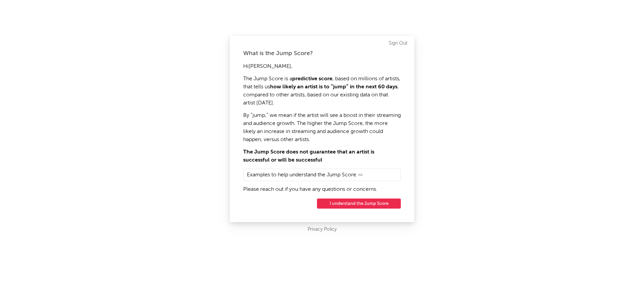 Image resolution: width=644 pixels, height=306 pixels. What do you see at coordinates (308, 156) in the screenshot?
I see `strong: The Jump Score does not guarantee that an artist is successful or will be successful` at bounding box center [308, 156].